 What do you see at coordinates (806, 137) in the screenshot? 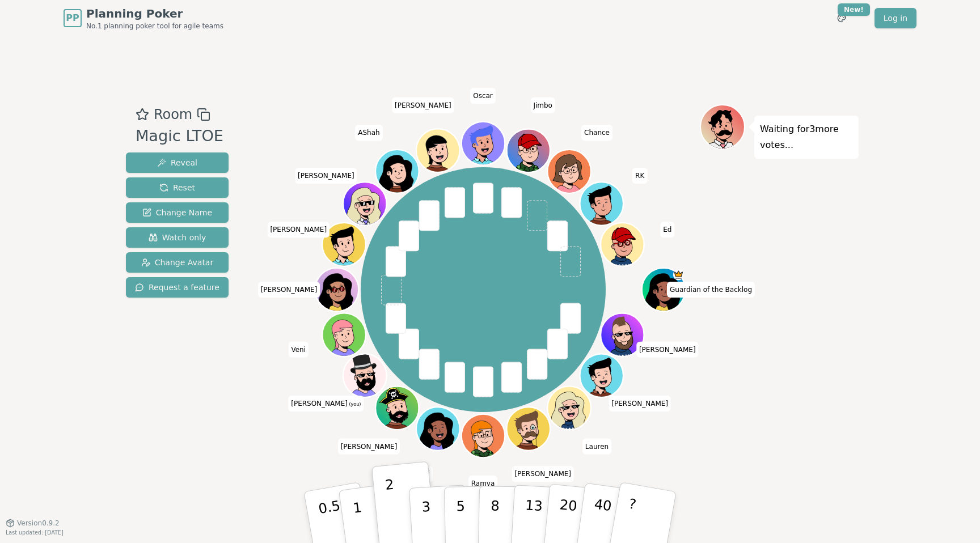
I see `p: Waiting for 3 more votes...` at bounding box center [806, 137].